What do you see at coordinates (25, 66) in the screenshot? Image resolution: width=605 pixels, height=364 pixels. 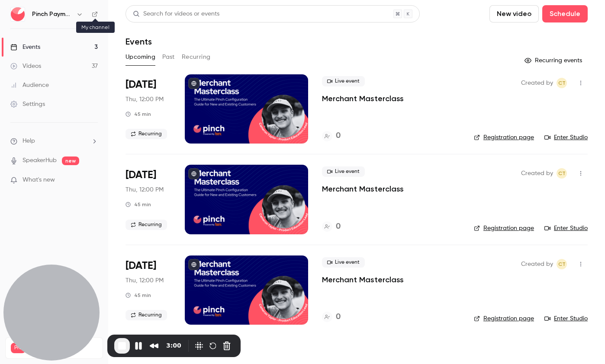 I see `div: Videos` at bounding box center [25, 66].